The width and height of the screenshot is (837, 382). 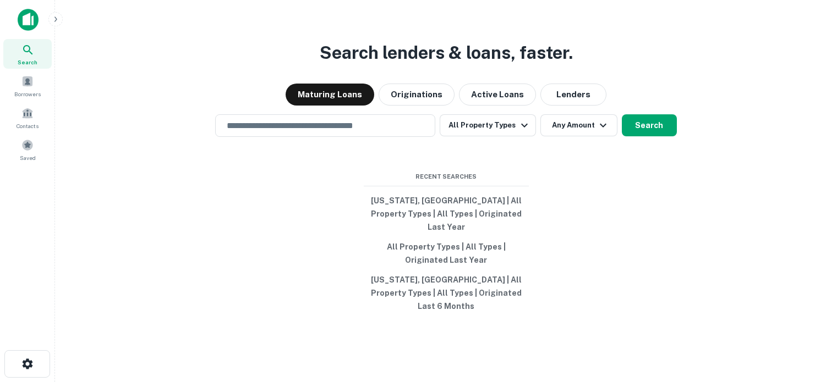 I want to click on button: Lenders, so click(x=573, y=95).